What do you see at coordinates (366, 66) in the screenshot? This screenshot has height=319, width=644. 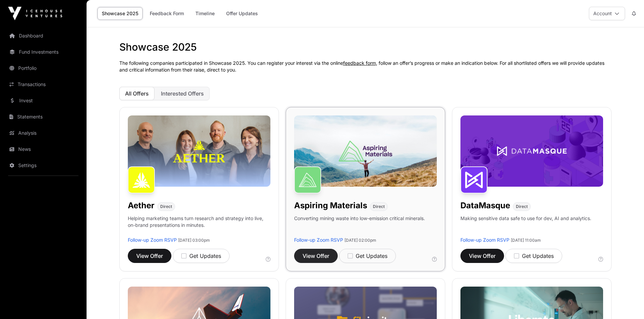 I see `p: The following companies participated in Showcase 2025. You can register your interest via the onl...` at bounding box center [366, 66].